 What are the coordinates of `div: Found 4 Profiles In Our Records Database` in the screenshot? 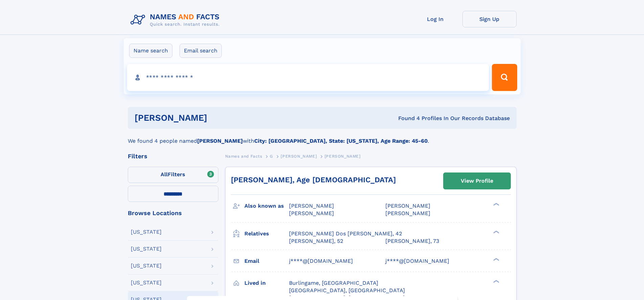 It's located at (406, 119).